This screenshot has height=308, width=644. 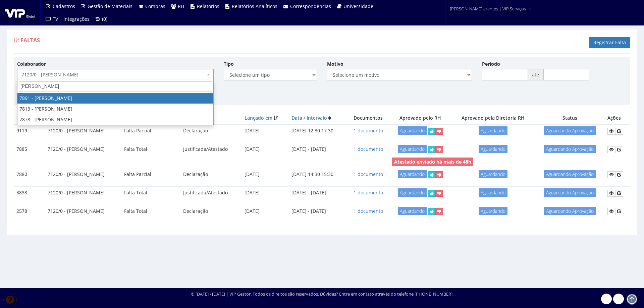 What do you see at coordinates (420, 118) in the screenshot?
I see `th: Aprovado pelo RH` at bounding box center [420, 118].